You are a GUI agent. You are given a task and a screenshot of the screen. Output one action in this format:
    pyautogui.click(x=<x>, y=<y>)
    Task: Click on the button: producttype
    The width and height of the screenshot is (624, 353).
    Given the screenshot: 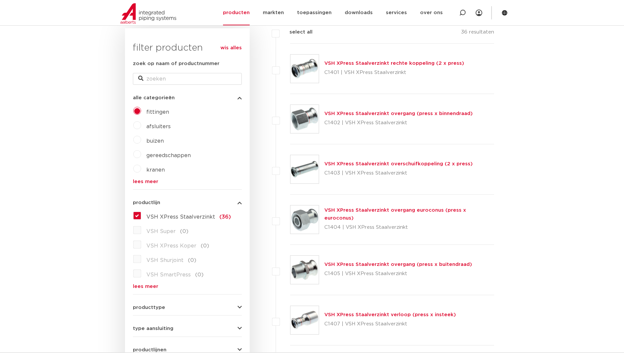 What is the action you would take?
    pyautogui.click(x=187, y=307)
    